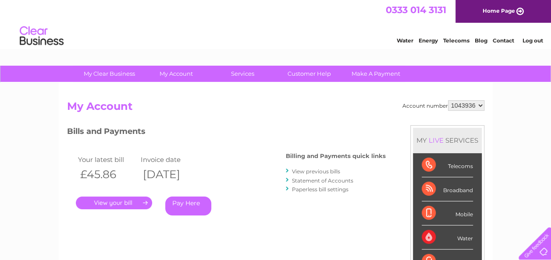  I want to click on a: Customer Help, so click(309, 74).